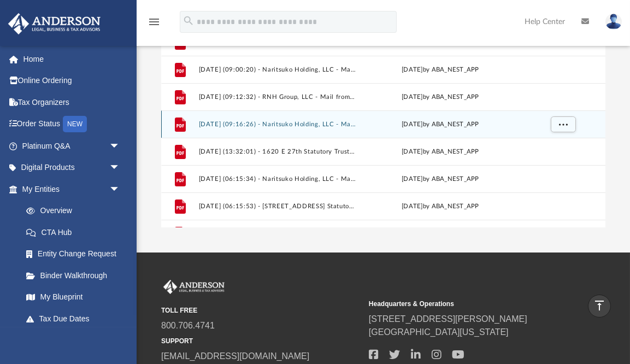 The image size is (630, 364). What do you see at coordinates (72, 80) in the screenshot?
I see `a: Online Ordering` at bounding box center [72, 80].